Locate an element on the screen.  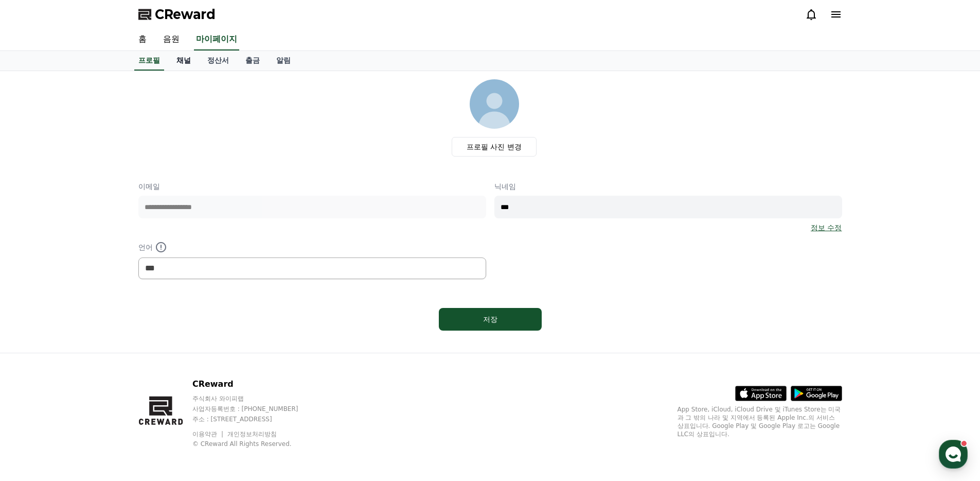
a: 알림 is located at coordinates (283, 61).